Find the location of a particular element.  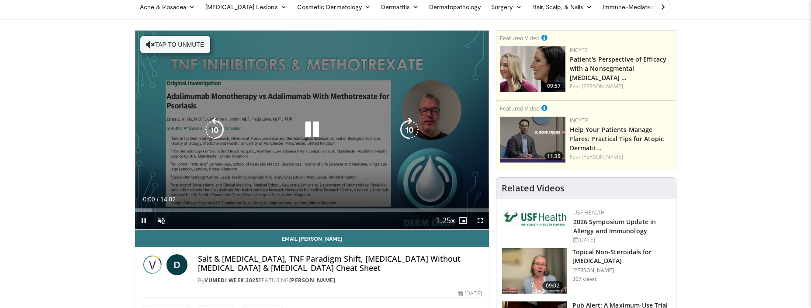

button: Unmute is located at coordinates (161, 221).